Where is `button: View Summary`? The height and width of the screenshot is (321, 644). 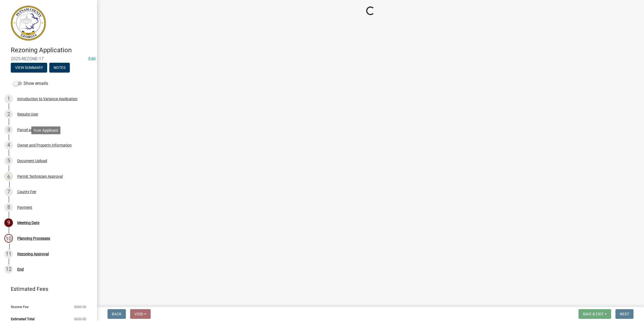
button: View Summary is located at coordinates (29, 68).